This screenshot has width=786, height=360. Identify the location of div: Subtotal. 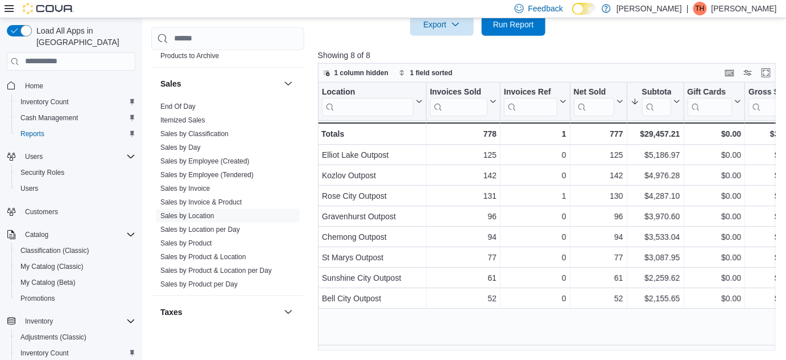
(656, 92).